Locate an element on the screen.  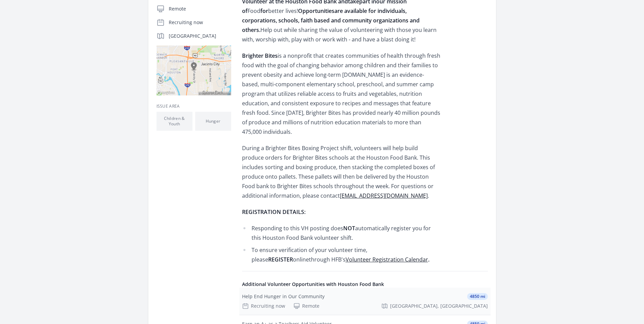
strong: Opportunitiesare available for individuals, corporations, schools, faith based and community orga... is located at coordinates (331, 21).